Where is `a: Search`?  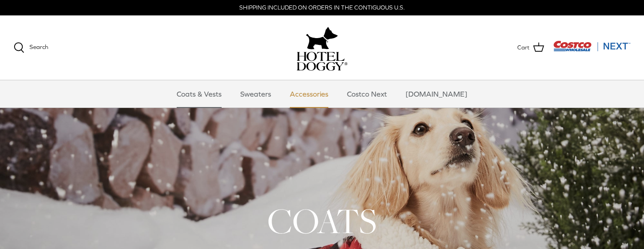
a: Search is located at coordinates (31, 47).